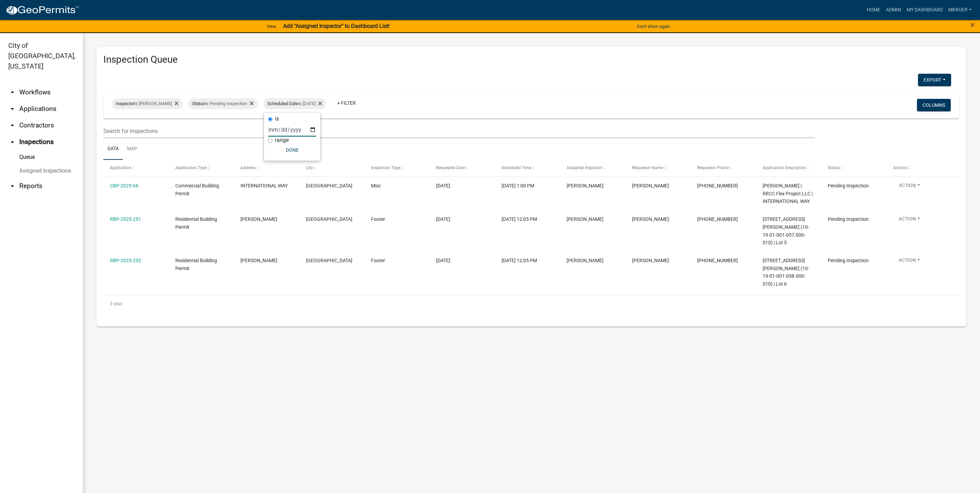 The height and width of the screenshot is (493, 980). I want to click on datatable-header-cell: Requested Date, so click(462, 168).